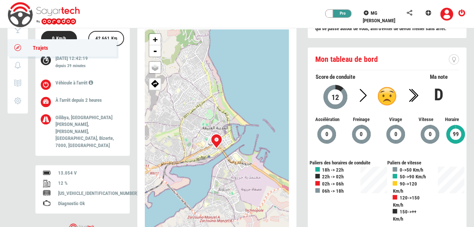  I want to click on b: 120->150 Km/h, so click(406, 202).